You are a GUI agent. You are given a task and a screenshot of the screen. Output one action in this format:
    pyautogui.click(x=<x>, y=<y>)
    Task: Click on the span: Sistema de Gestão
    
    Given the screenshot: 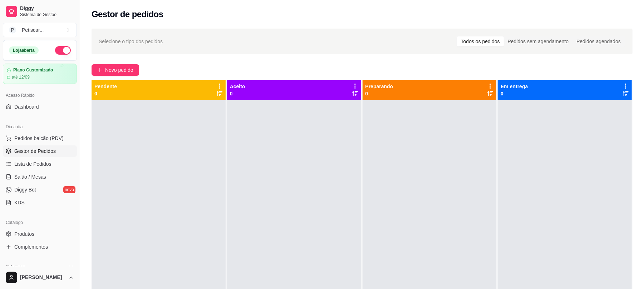 What is the action you would take?
    pyautogui.click(x=47, y=14)
    